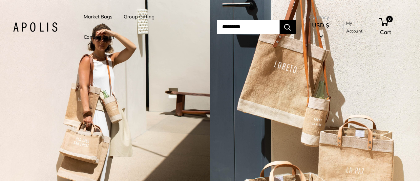 The width and height of the screenshot is (420, 181). Describe the element at coordinates (99, 37) in the screenshot. I see `a: Coming Soon` at that location.